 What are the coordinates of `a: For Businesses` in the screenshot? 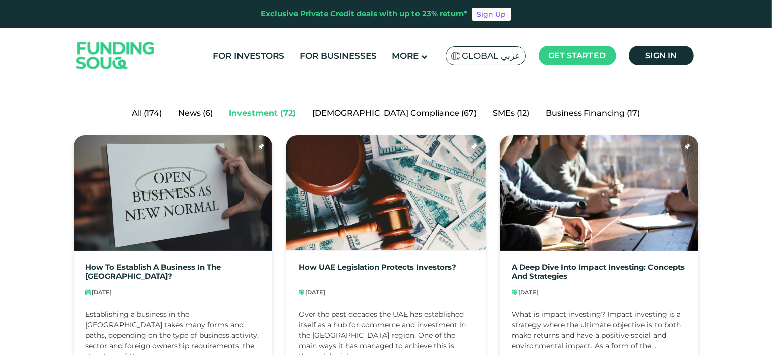 It's located at (338, 55).